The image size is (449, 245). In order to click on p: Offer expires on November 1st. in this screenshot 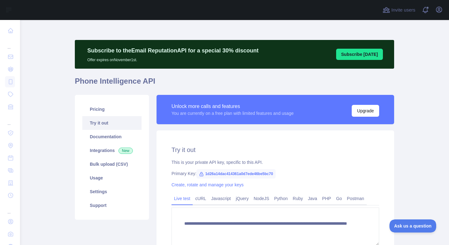, I will do `click(173, 59)`.